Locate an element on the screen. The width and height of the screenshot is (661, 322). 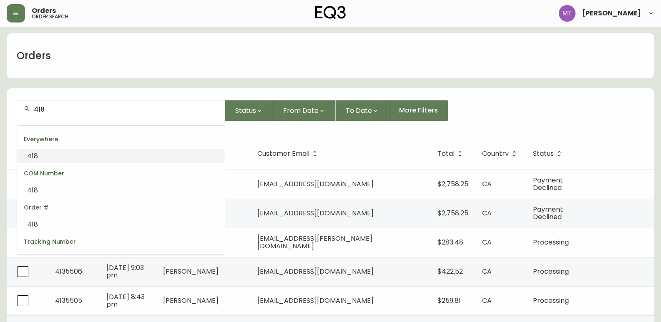
img: logo is located at coordinates (331, 13).